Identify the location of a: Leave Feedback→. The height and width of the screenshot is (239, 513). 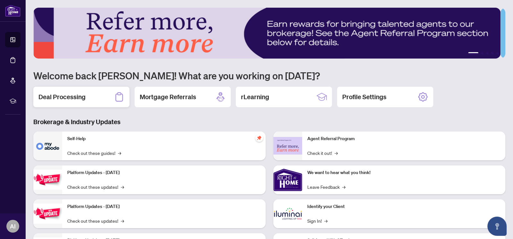
(326, 187).